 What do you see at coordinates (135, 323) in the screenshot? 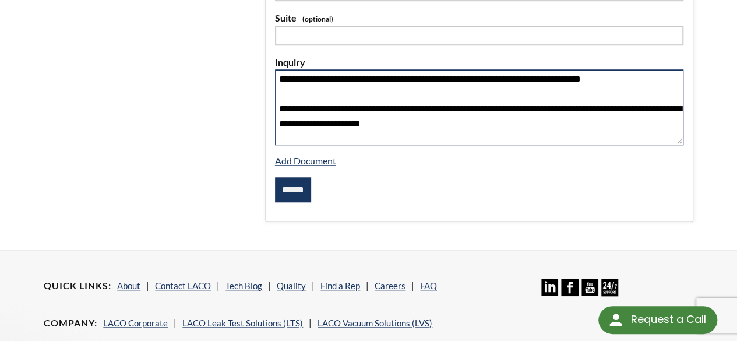
I see `a: LACO Corporate` at bounding box center [135, 323].